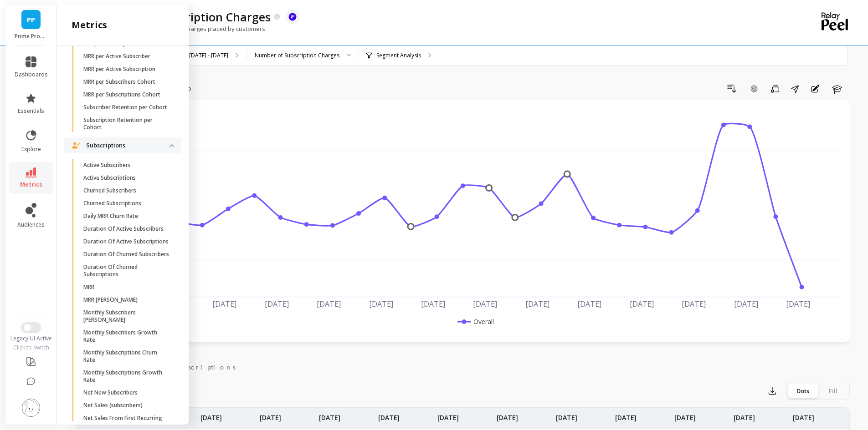 The height and width of the screenshot is (430, 868). I want to click on div: Dots, so click(803, 391).